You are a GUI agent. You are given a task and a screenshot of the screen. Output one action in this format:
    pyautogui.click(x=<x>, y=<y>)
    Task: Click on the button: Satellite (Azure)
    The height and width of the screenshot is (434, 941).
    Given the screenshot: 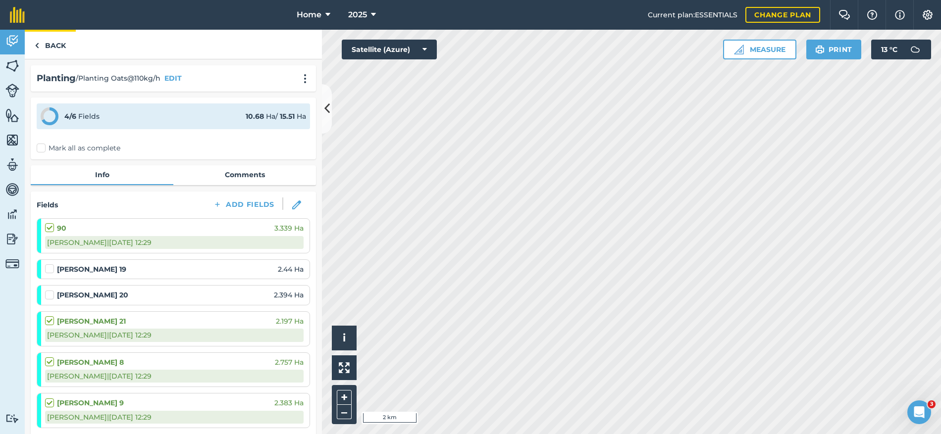 What is the action you would take?
    pyautogui.click(x=389, y=50)
    